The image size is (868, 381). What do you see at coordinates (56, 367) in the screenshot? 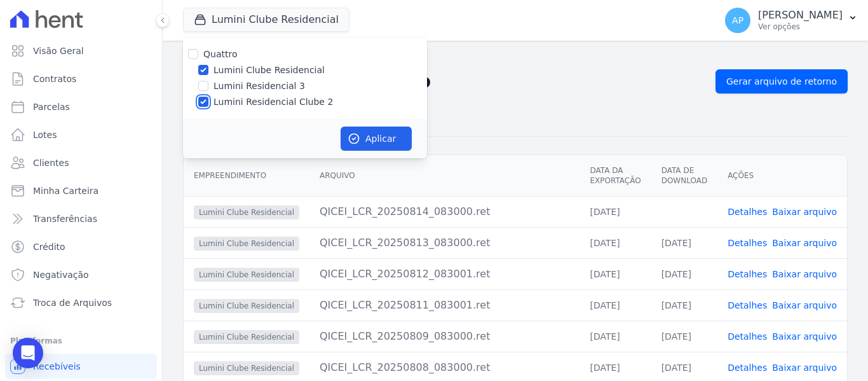
I see `span: Recebíveis` at bounding box center [56, 367].